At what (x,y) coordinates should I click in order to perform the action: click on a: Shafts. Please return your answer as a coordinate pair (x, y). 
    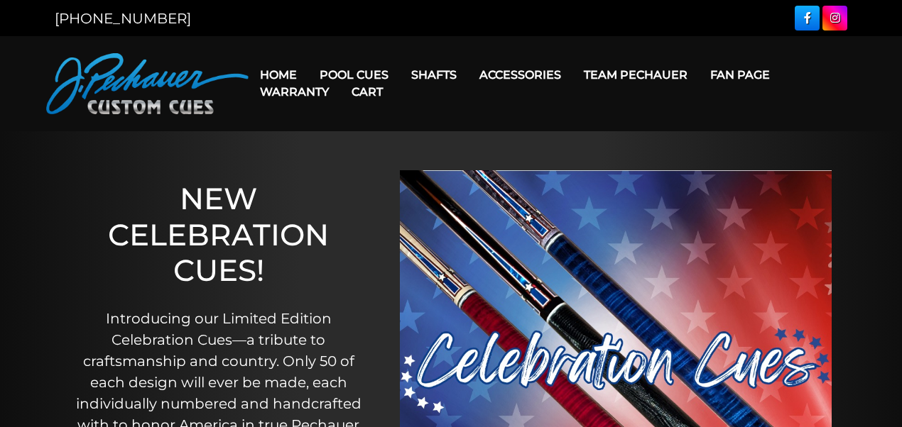
    Looking at the image, I should click on (434, 75).